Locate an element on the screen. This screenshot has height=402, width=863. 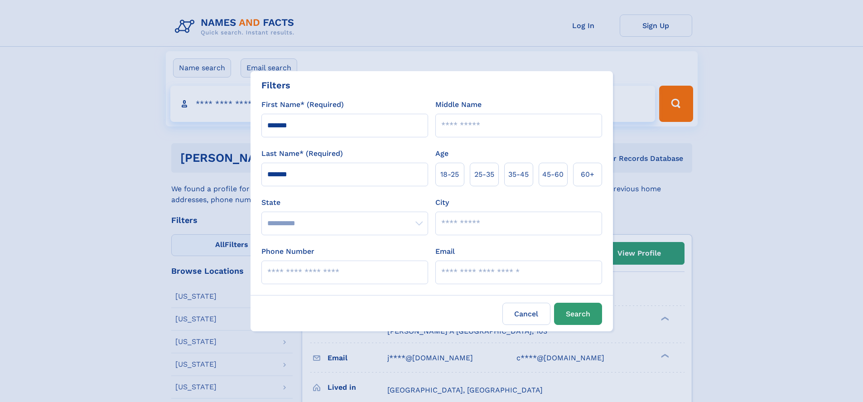
label: City is located at coordinates (442, 203).